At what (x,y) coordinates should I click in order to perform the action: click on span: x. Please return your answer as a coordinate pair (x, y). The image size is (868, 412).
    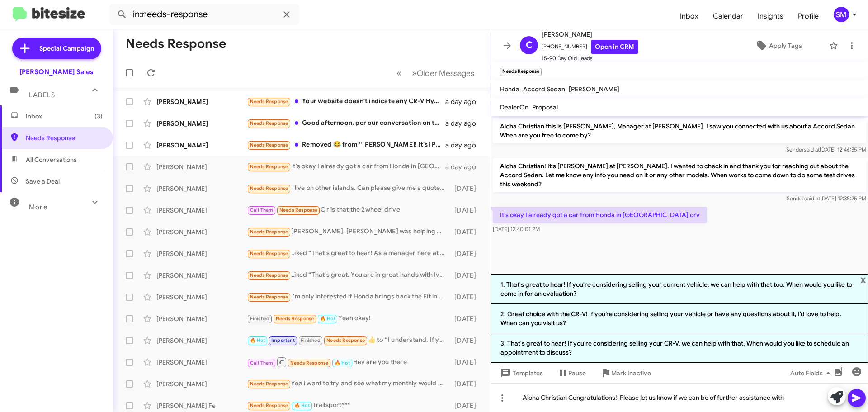
    Looking at the image, I should click on (863, 280).